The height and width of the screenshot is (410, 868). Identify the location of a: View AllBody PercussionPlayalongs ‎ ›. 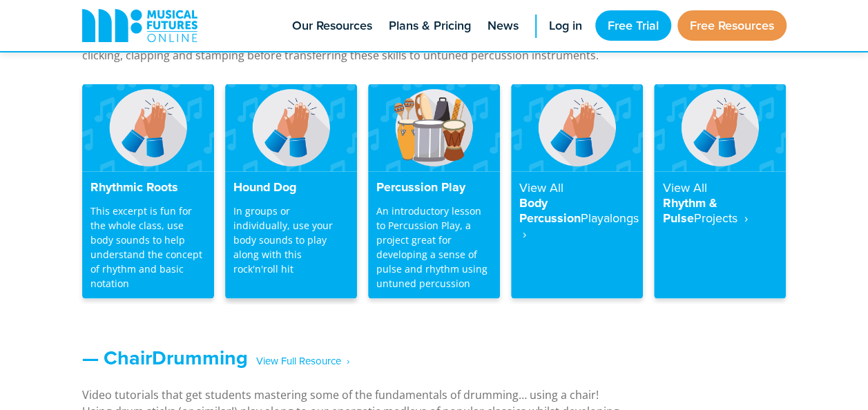
(577, 191).